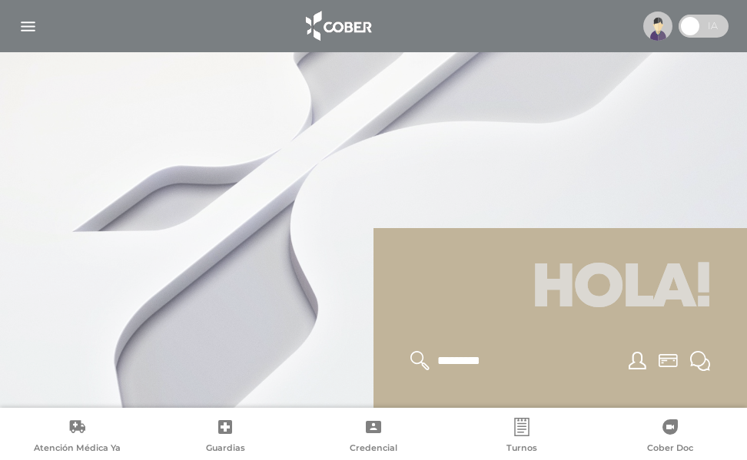 This screenshot has height=460, width=747. Describe the element at coordinates (670, 450) in the screenshot. I see `span: Cober Doc` at that location.